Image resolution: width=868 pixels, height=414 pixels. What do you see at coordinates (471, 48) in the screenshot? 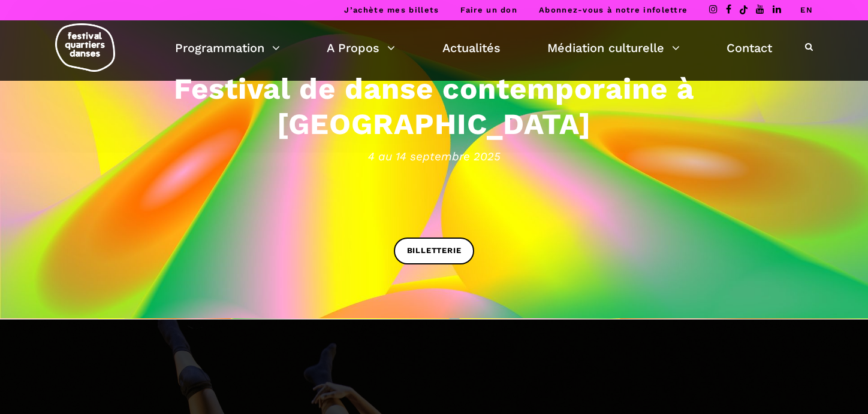
I see `a: Actualités` at bounding box center [471, 48].